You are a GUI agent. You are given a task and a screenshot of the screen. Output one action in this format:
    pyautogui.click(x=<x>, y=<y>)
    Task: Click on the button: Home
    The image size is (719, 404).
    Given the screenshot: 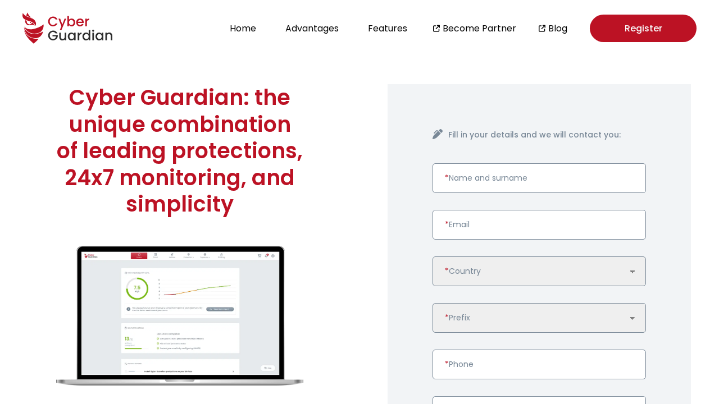 What is the action you would take?
    pyautogui.click(x=243, y=28)
    